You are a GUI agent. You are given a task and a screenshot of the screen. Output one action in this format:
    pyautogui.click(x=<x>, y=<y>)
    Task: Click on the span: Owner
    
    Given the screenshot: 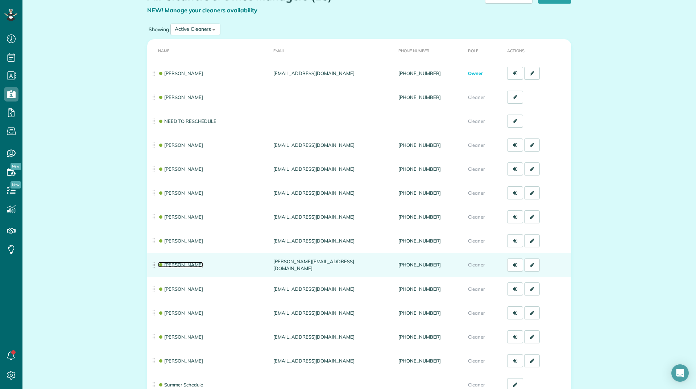 What is the action you would take?
    pyautogui.click(x=476, y=73)
    